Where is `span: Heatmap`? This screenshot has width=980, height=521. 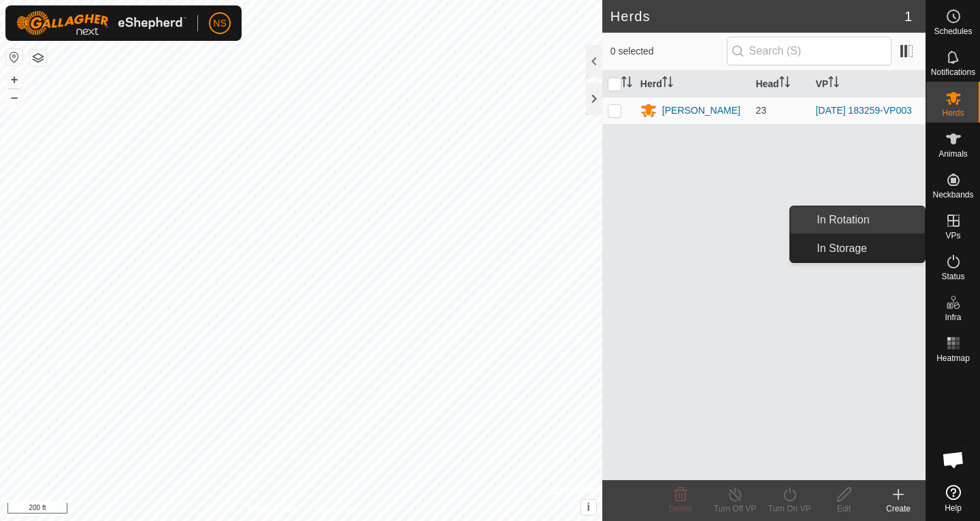
span: Heatmap is located at coordinates (953, 358).